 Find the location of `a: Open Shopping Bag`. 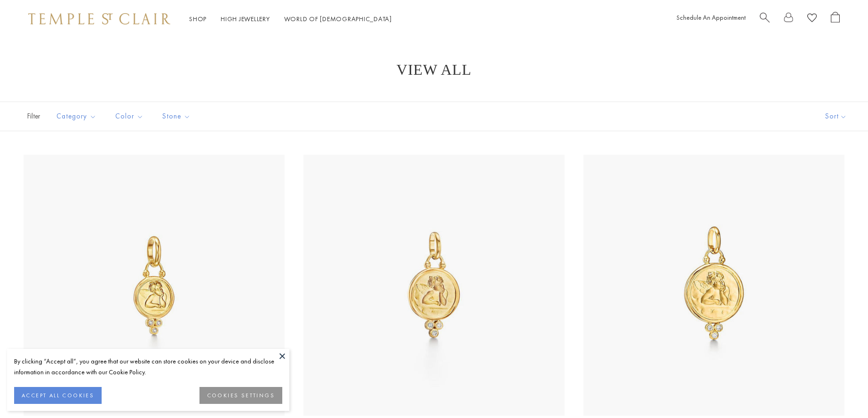

a: Open Shopping Bag is located at coordinates (835, 19).